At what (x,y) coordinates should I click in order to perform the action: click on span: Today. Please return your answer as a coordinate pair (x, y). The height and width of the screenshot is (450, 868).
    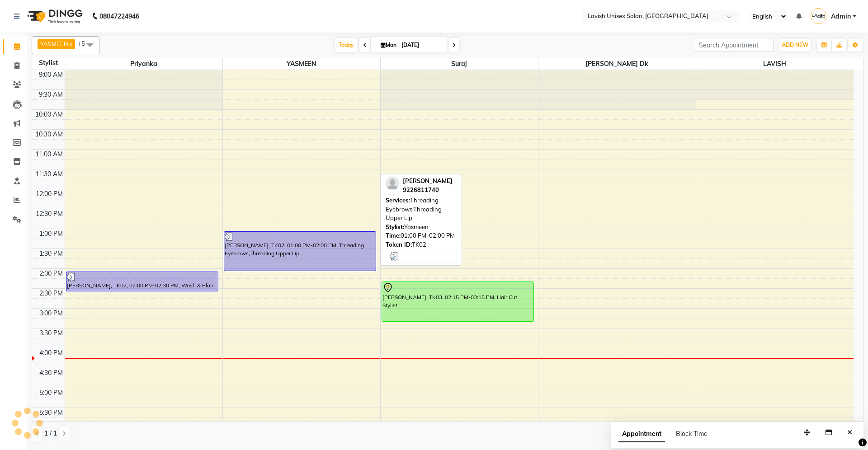
    Looking at the image, I should click on (346, 45).